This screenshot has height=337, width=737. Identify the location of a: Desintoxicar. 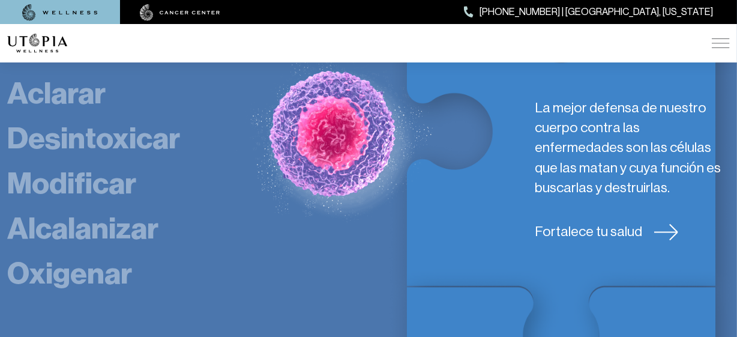
(94, 139).